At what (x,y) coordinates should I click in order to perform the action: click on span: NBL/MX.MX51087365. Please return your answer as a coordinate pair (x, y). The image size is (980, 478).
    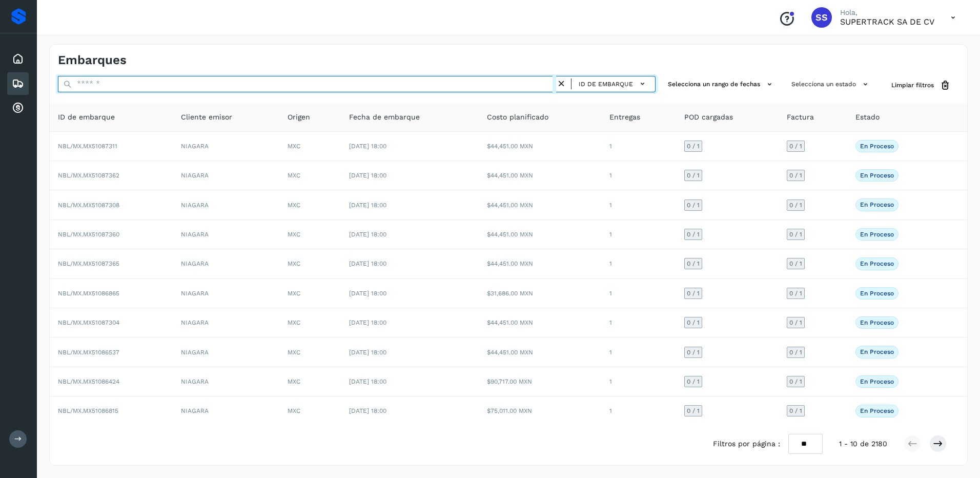
    Looking at the image, I should click on (88, 263).